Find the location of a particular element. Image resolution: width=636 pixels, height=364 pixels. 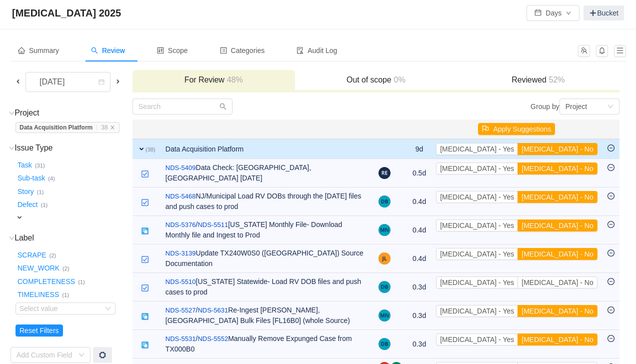

i: icon: search is located at coordinates (223, 106).